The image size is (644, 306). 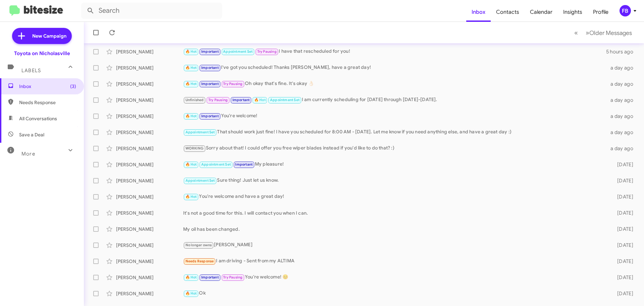 I want to click on div: 5 hours ago, so click(x=622, y=52).